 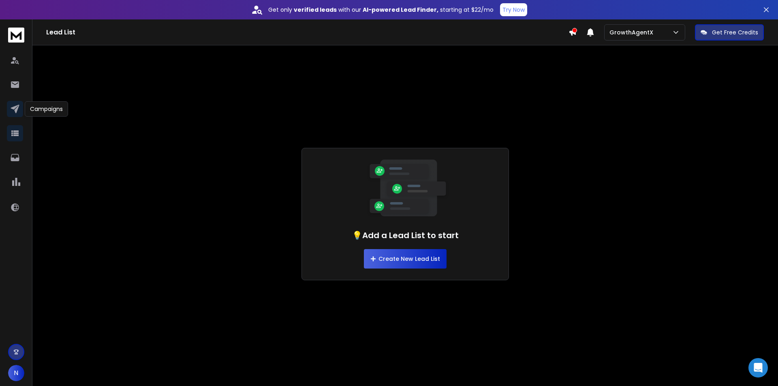 What do you see at coordinates (514, 10) in the screenshot?
I see `p: Try Now` at bounding box center [514, 10].